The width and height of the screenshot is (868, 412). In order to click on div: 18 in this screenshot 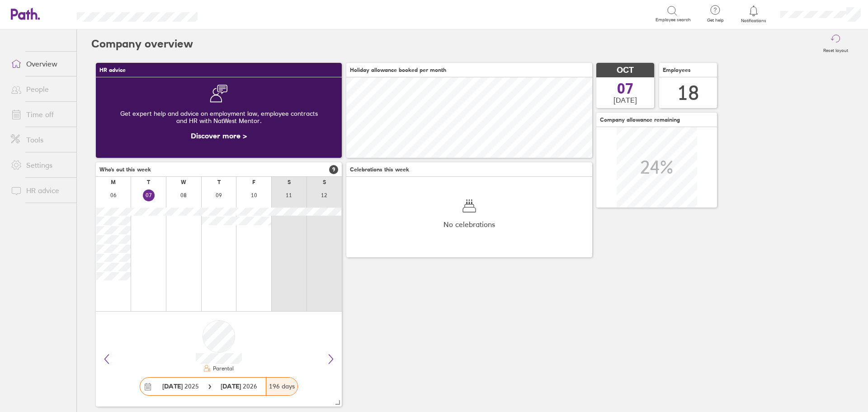, I will do `click(688, 93)`.